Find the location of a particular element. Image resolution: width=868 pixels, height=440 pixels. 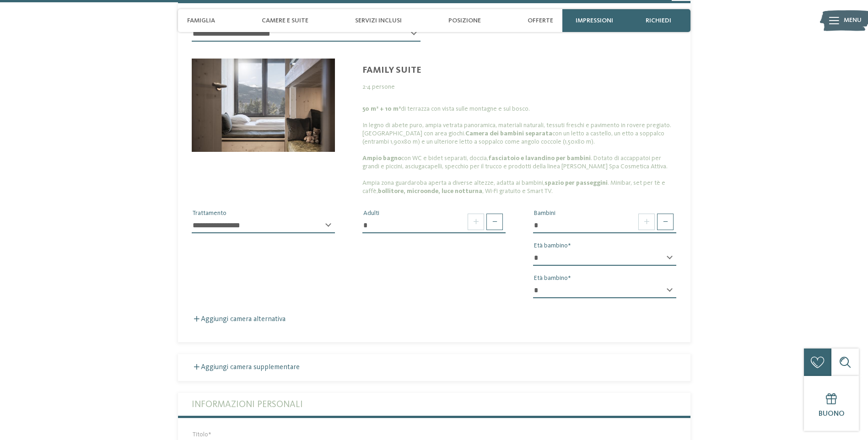

label: Informazioni personali is located at coordinates (434, 405).